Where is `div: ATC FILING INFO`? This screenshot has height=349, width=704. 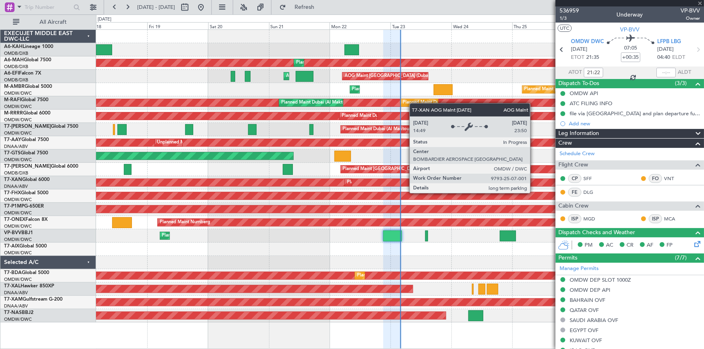 div: ATC FILING INFO is located at coordinates (591, 103).